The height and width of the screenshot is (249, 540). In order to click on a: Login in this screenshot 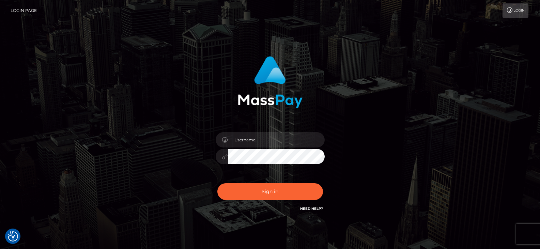, I will do `click(515, 11)`.